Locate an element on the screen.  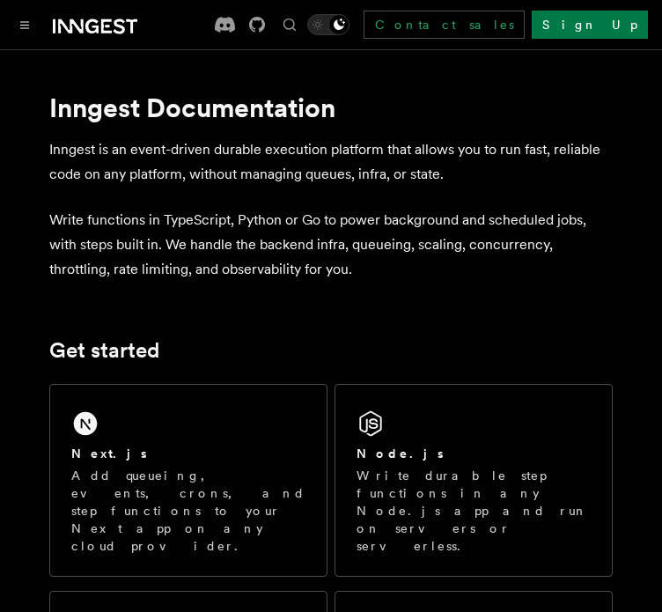
button: Toggle dark mode is located at coordinates (329, 25).